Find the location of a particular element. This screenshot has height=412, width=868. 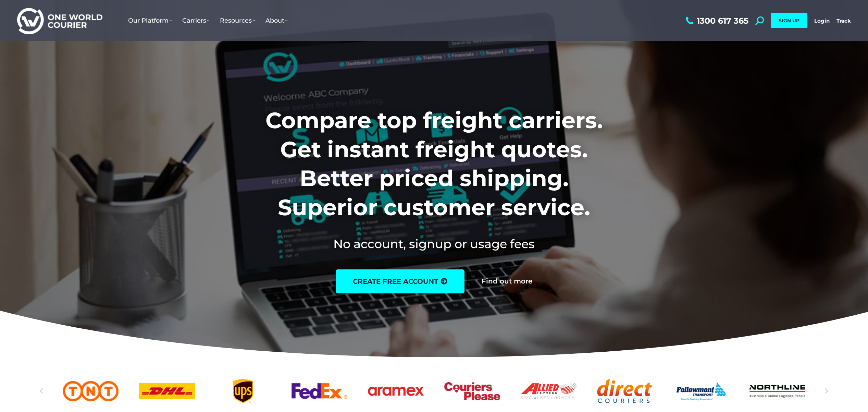

a: Find out more is located at coordinates (507, 282).